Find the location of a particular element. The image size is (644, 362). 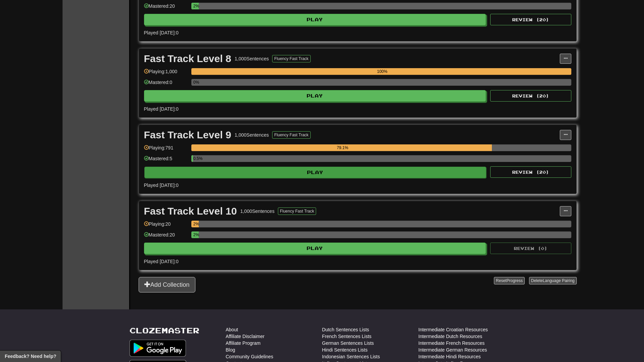

div: Playing: 1,000 is located at coordinates (166, 74).